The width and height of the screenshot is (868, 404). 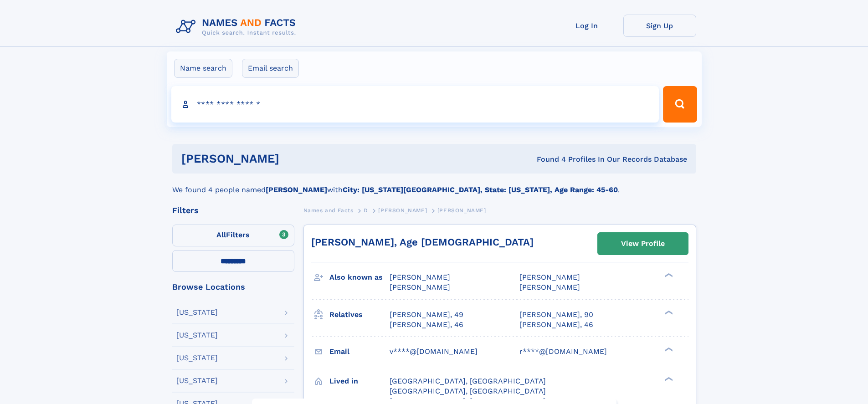 I want to click on div: View Profile, so click(x=643, y=244).